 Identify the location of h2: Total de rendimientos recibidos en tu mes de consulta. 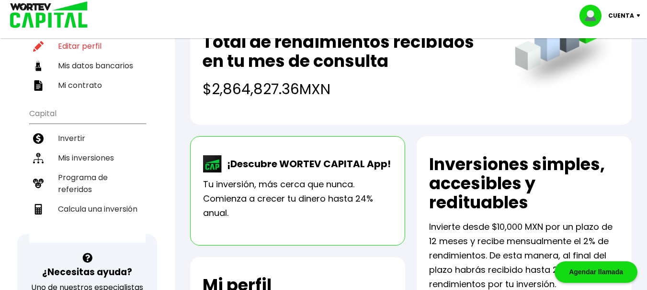
(349, 52).